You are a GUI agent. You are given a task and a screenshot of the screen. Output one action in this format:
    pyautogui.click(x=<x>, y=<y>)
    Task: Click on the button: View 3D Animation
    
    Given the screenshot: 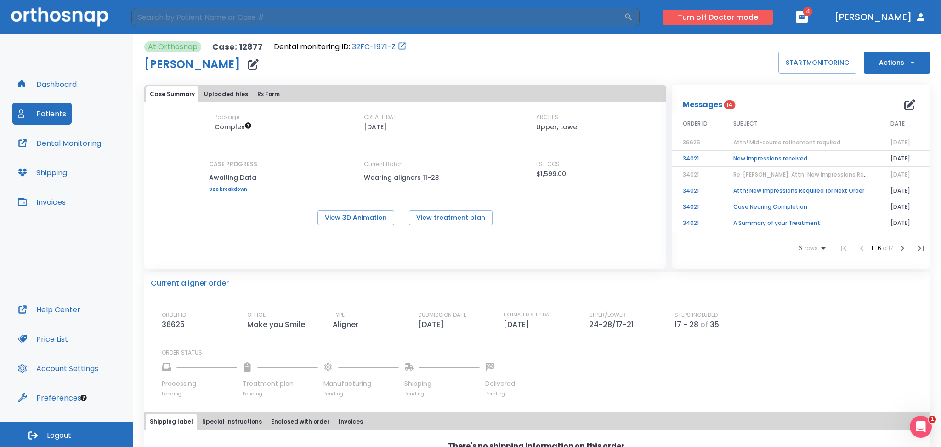 What is the action you would take?
    pyautogui.click(x=356, y=217)
    